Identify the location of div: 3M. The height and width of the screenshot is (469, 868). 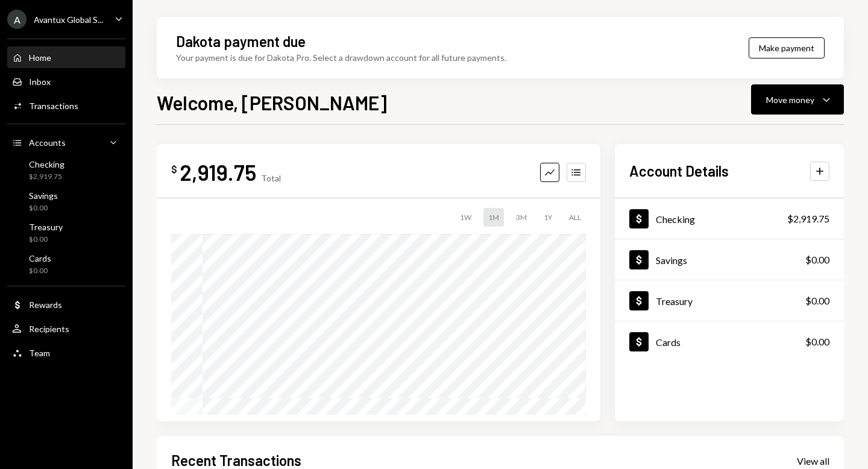
(522, 218).